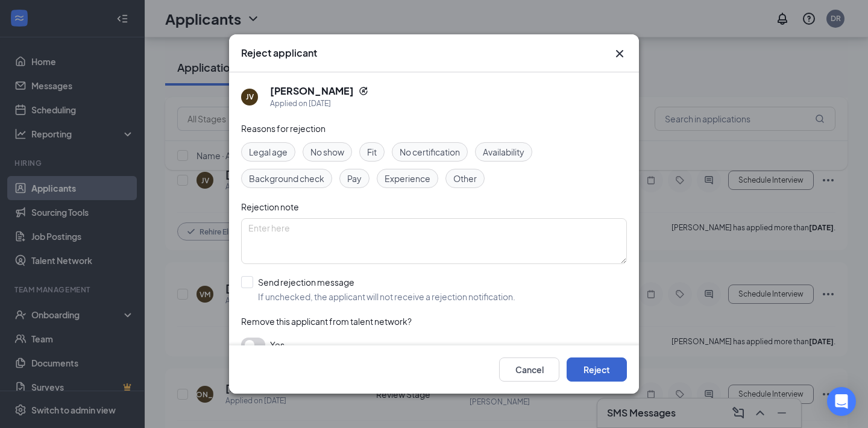 This screenshot has height=428, width=868. Describe the element at coordinates (465, 178) in the screenshot. I see `span: Other` at that location.